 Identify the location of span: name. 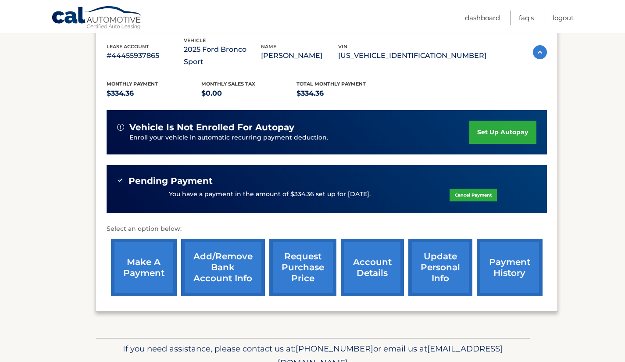
(269, 47).